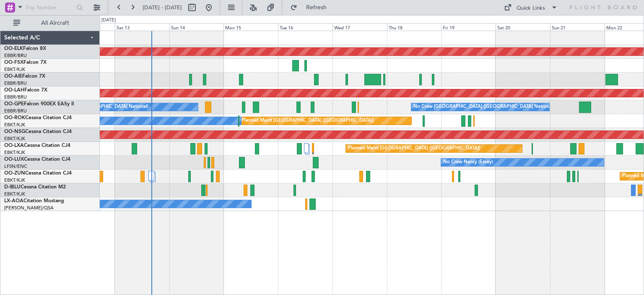  I want to click on span: LX-AOA, so click(14, 201).